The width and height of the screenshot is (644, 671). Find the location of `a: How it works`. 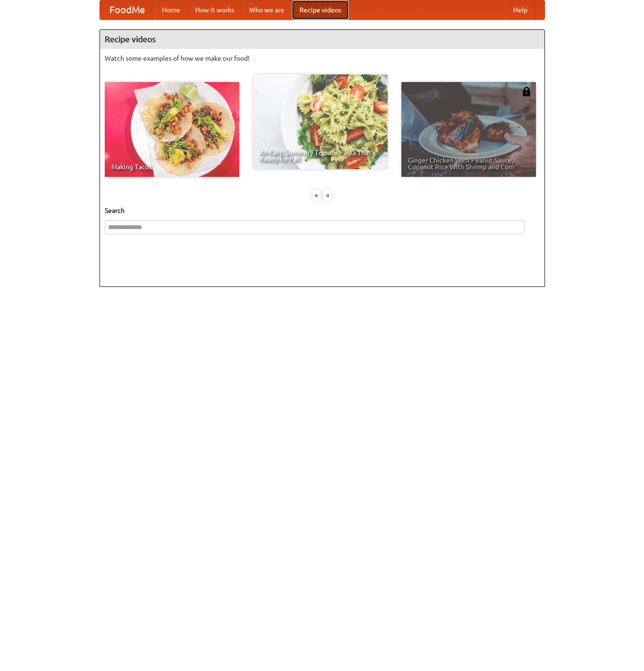

a: How it works is located at coordinates (214, 10).